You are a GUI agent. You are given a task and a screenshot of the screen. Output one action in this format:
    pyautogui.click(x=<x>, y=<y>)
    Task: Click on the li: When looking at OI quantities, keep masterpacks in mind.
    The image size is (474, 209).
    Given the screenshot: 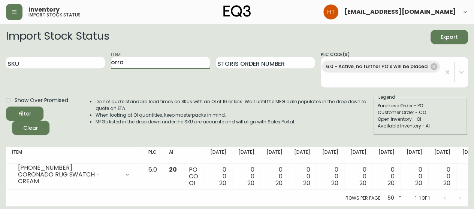 What is the action you would take?
    pyautogui.click(x=234, y=115)
    